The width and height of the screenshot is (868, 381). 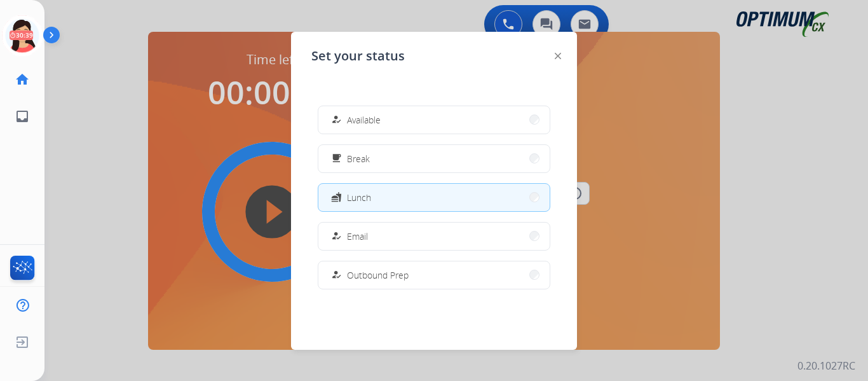 What do you see at coordinates (359, 197) in the screenshot?
I see `span: Lunch` at bounding box center [359, 197].